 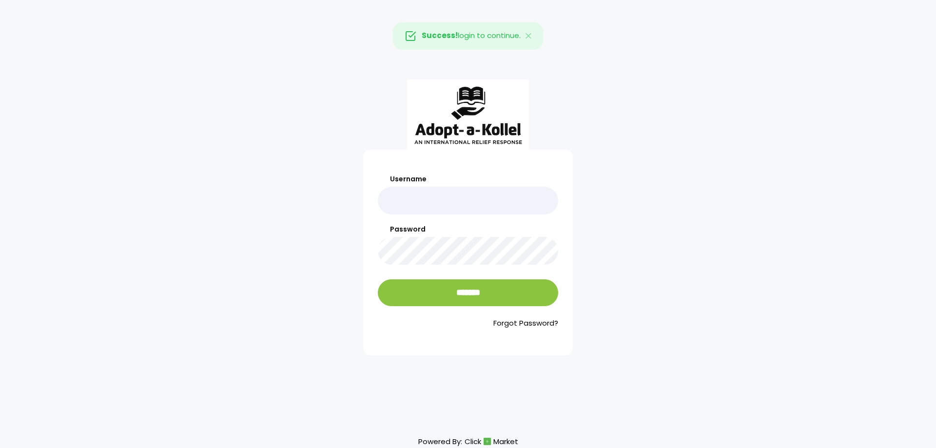 I want to click on strong: Success!, so click(x=440, y=35).